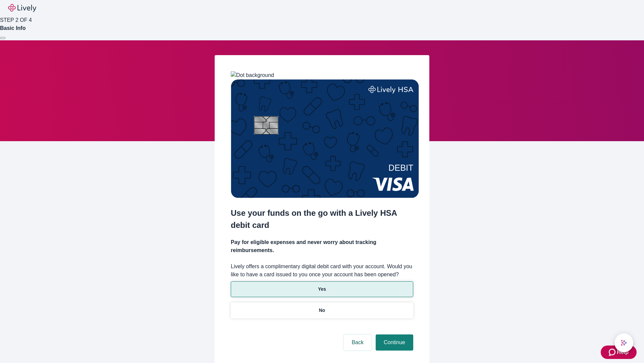 The image size is (644, 363). Describe the element at coordinates (322, 219) in the screenshot. I see `h2: Use your funds on the go with a Lively HSA debit card` at that location.